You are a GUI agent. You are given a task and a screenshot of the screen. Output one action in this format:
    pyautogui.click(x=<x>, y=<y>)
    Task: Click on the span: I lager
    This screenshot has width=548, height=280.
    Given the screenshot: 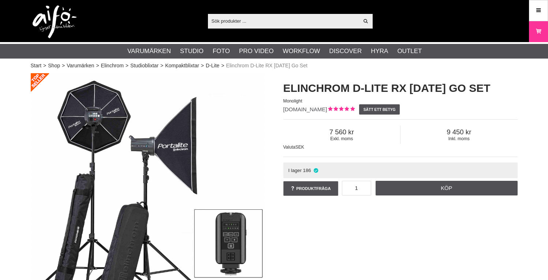 What is the action you would take?
    pyautogui.click(x=295, y=170)
    